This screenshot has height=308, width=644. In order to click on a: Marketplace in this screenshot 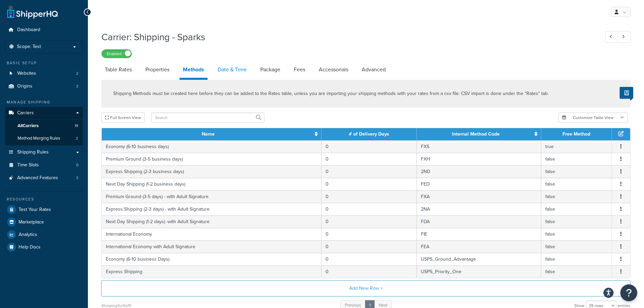, I will do `click(44, 222)`.